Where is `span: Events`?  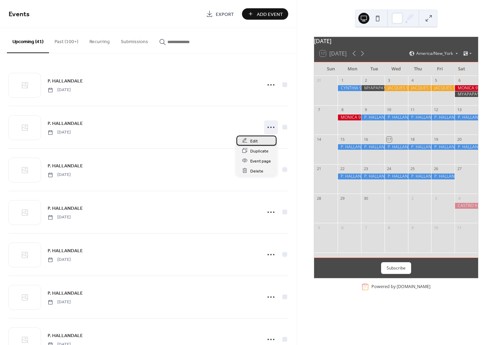
span: Events is located at coordinates (19, 14).